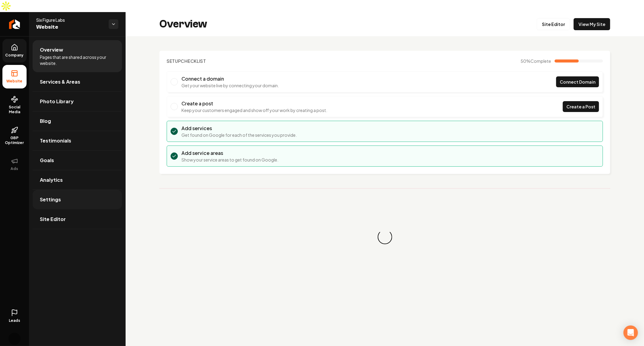  Describe the element at coordinates (77, 60) in the screenshot. I see `span: Pages that are shared across your website.` at that location.